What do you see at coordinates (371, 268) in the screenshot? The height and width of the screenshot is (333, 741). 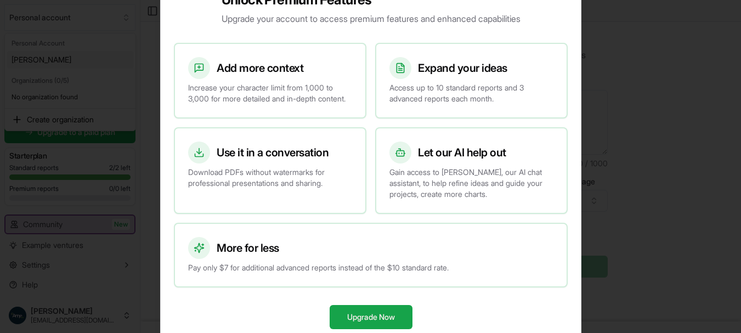 I see `p: Pay only $7 for additional advanced reports instead of the $10 standard rate.` at bounding box center [371, 268].